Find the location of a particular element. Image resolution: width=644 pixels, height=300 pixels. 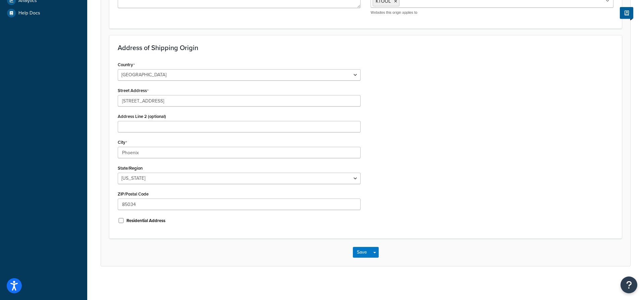

a: Help Docs is located at coordinates (44, 13).